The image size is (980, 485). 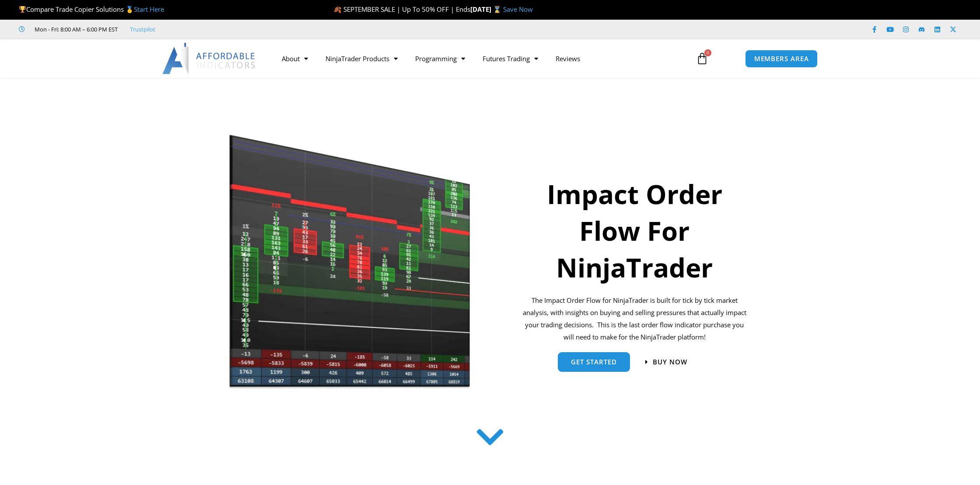 I want to click on span: 🍂 SEPTEMBER SALE | Up To 50% OFF | Ends, so click(x=402, y=9).